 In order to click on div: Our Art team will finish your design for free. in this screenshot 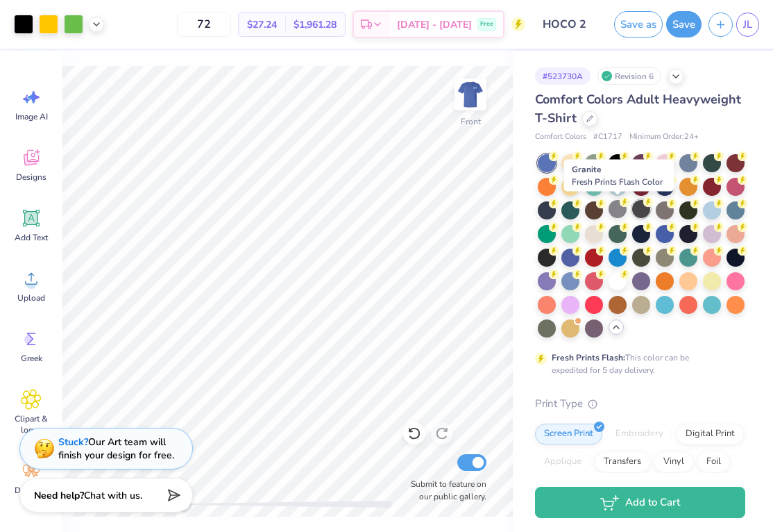, I will do `click(116, 449)`.